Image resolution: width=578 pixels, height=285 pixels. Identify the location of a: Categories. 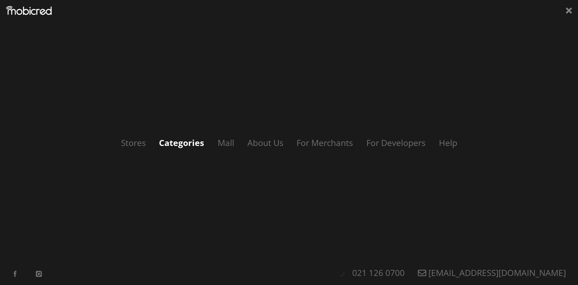
(182, 142).